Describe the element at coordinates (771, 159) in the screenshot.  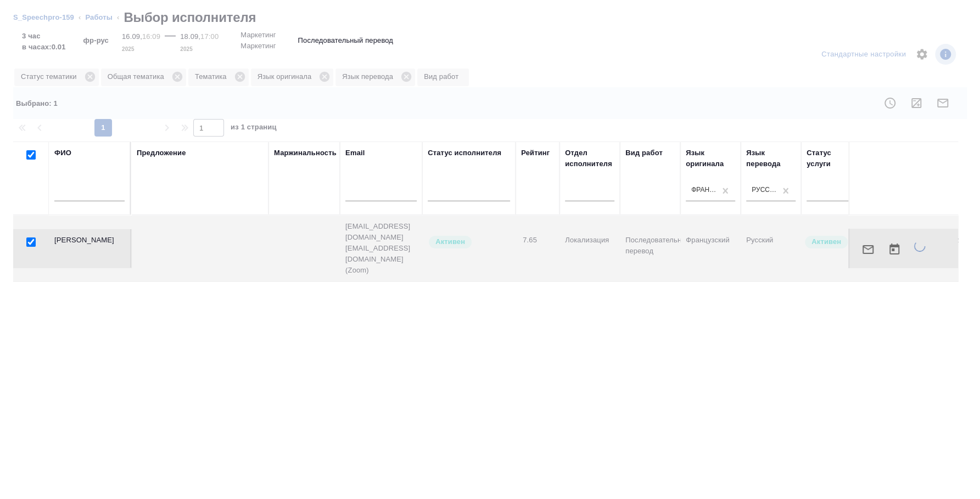
I see `div: Язык перевода` at that location.